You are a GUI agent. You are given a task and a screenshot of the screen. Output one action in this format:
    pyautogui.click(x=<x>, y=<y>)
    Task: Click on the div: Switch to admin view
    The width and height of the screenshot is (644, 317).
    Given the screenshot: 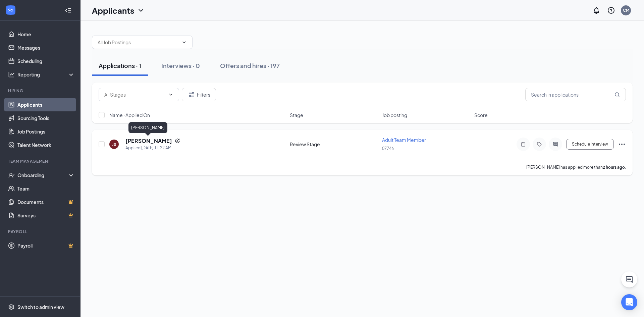 What is the action you would take?
    pyautogui.click(x=41, y=306)
    